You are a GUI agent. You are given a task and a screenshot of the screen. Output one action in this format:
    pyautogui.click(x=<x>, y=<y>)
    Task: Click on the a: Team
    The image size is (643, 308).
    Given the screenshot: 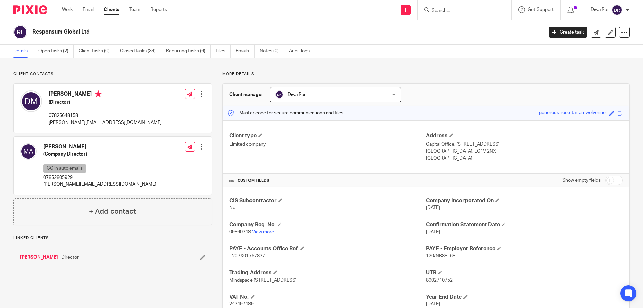 What is the action you would take?
    pyautogui.click(x=135, y=10)
    